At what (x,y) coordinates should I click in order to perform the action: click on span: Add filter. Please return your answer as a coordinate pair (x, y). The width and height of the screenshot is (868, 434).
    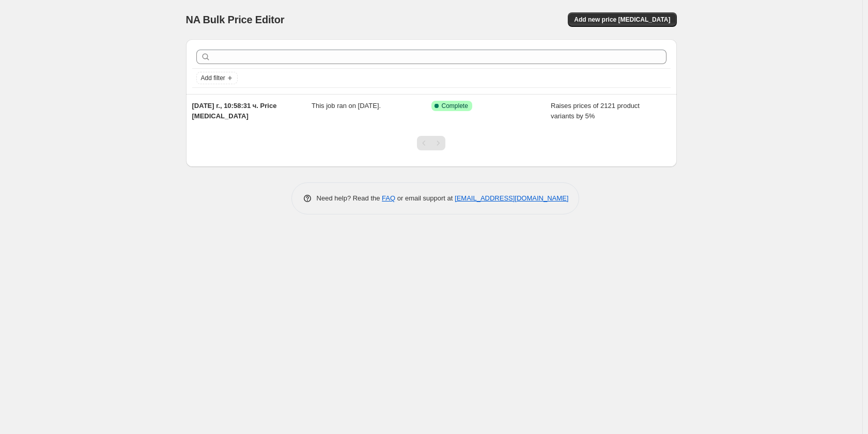
    Looking at the image, I should click on (213, 78).